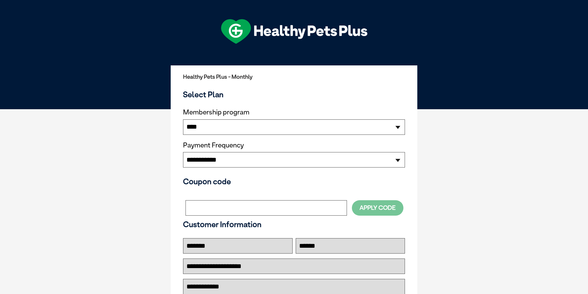 The width and height of the screenshot is (588, 294). I want to click on img: hpp-logo-landscape-green-white.png, so click(294, 31).